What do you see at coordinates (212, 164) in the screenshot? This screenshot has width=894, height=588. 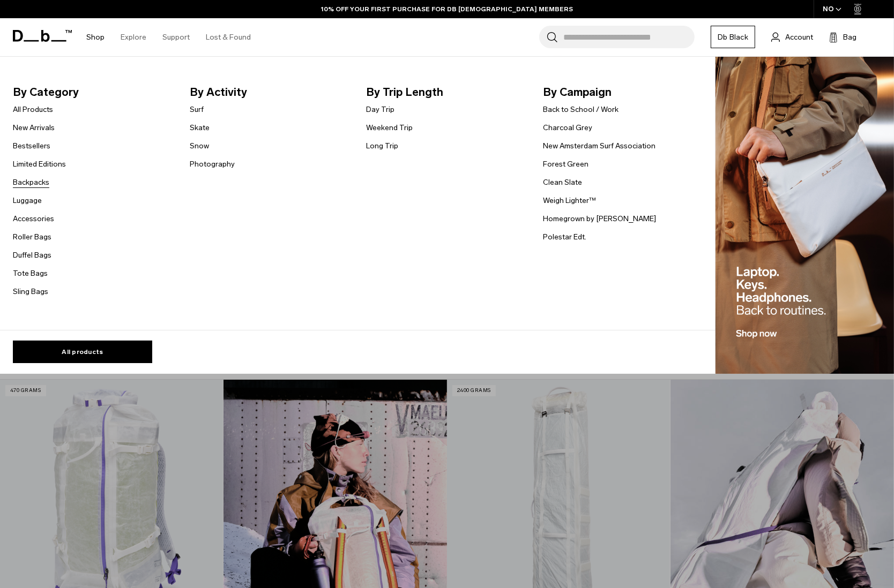 I see `a: Photography` at bounding box center [212, 164].